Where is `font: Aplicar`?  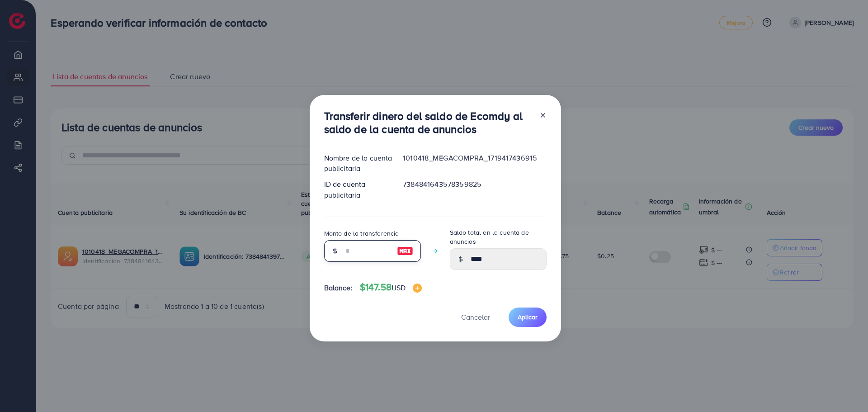 font: Aplicar is located at coordinates (528, 318).